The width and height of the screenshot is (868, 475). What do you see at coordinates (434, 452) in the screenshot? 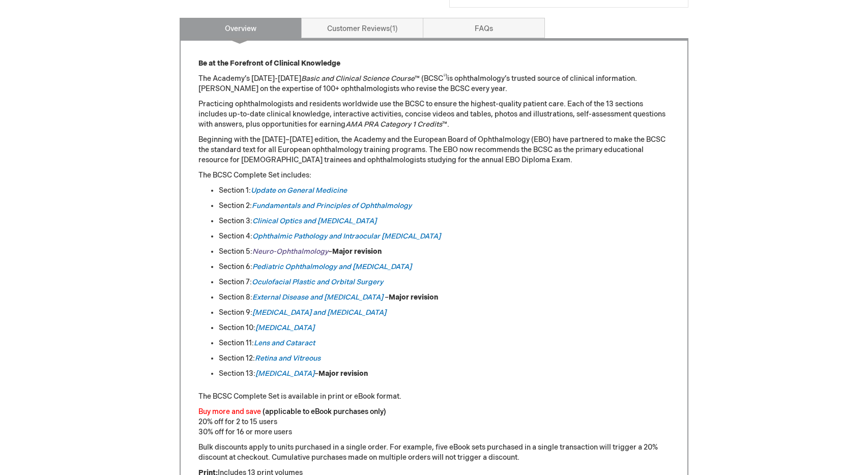
I see `p: Bulk discounts apply to units purchased in a single order. For example, five eBook sets purchased...` at bounding box center [434, 452].